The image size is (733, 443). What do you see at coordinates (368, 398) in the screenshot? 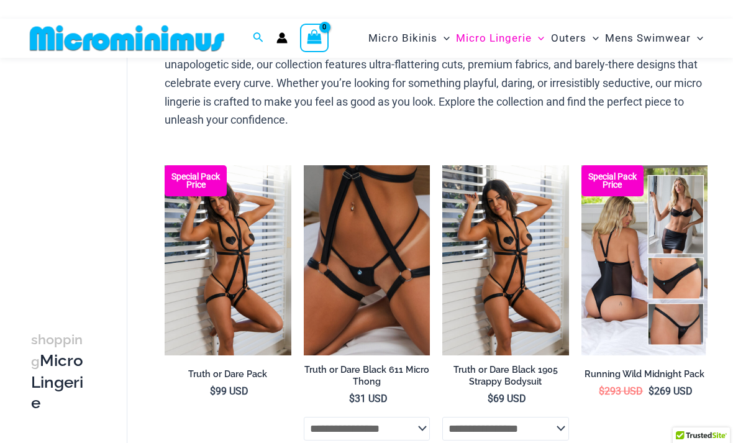
I see `bdi: 31 USD` at bounding box center [368, 398].